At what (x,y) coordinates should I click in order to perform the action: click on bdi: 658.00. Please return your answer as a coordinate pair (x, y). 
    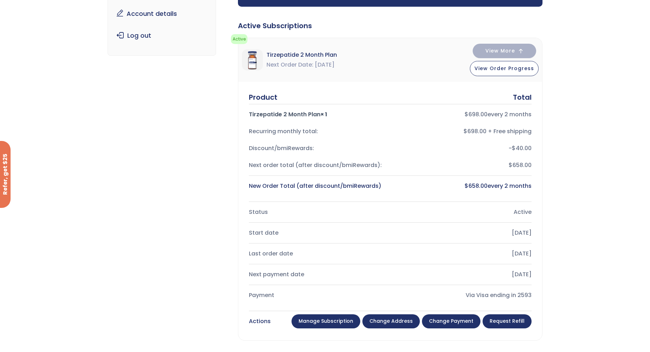
    Looking at the image, I should click on (476, 186).